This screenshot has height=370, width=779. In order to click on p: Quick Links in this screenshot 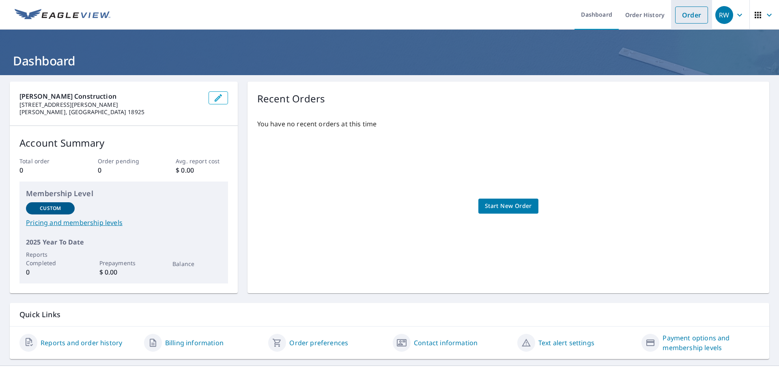, I will do `click(390, 314)`.